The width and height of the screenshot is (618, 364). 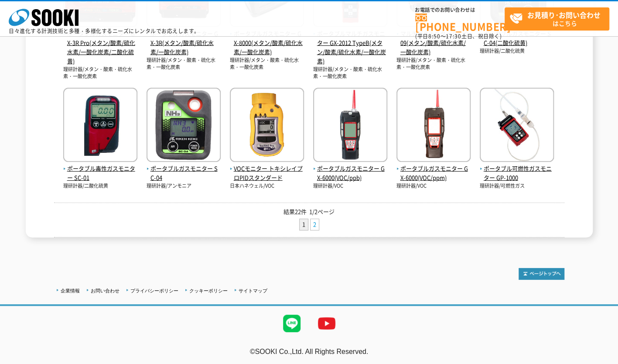 What do you see at coordinates (434, 36) in the screenshot?
I see `span: 8:50` at bounding box center [434, 36].